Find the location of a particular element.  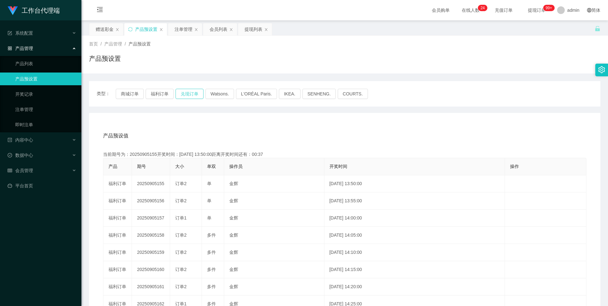

span: 单双 is located at coordinates (211, 166).